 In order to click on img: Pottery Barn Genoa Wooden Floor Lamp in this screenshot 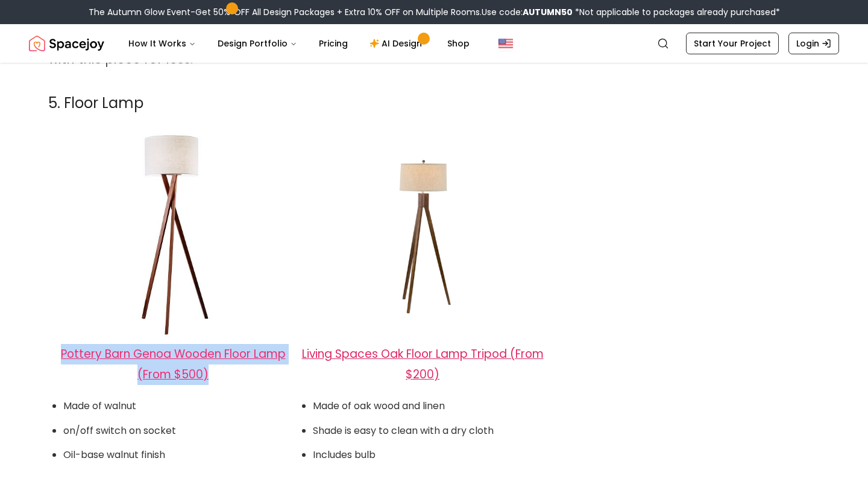, I will do `click(173, 234)`.